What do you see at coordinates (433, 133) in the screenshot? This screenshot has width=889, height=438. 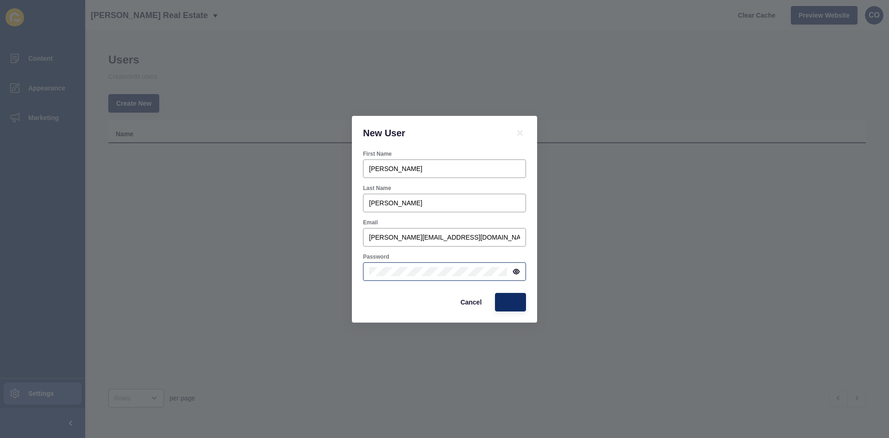 I see `h1: New User` at bounding box center [433, 133].